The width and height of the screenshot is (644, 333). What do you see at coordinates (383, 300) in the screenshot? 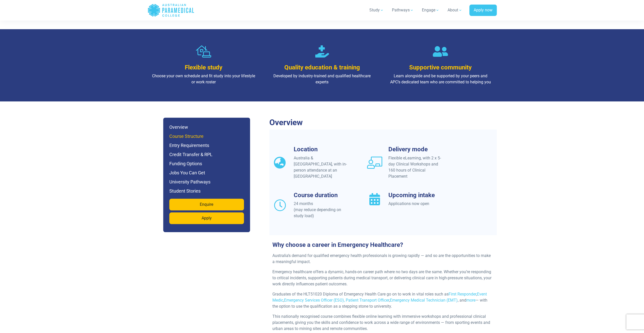
I see `p: Graduates of the HLT51020 Diploma of Emergency Health Care go on to work in vital roles such as ,...` at bounding box center [383, 300].